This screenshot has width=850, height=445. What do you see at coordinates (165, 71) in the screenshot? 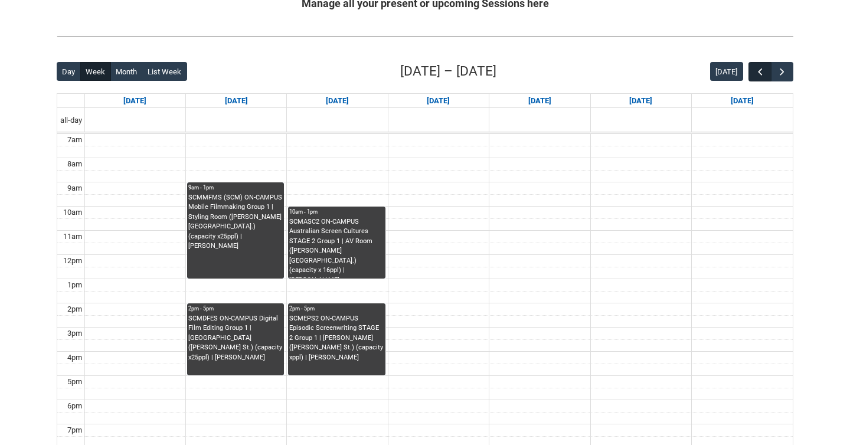
I see `button: List Week` at bounding box center [165, 71].